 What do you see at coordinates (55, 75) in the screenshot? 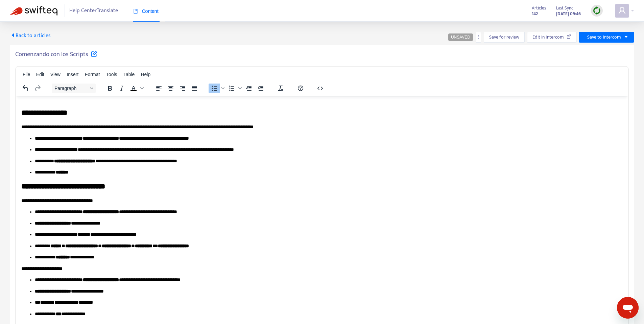
I see `span: View` at bounding box center [55, 75].